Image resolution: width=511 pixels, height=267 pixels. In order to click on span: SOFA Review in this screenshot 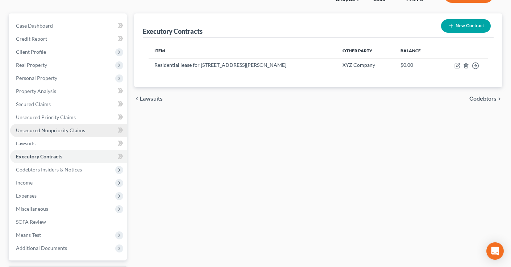, I will do `click(31, 221)`.